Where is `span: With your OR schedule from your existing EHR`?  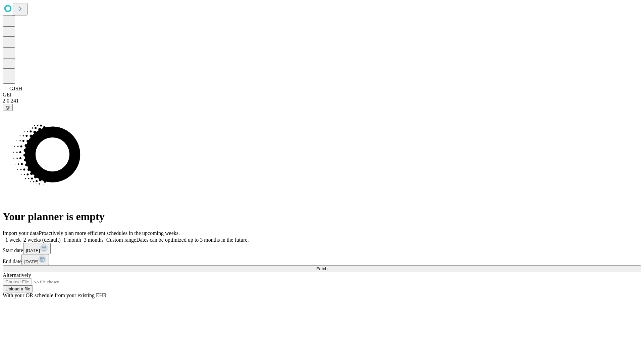
span: With your OR schedule from your existing EHR is located at coordinates (55, 295).